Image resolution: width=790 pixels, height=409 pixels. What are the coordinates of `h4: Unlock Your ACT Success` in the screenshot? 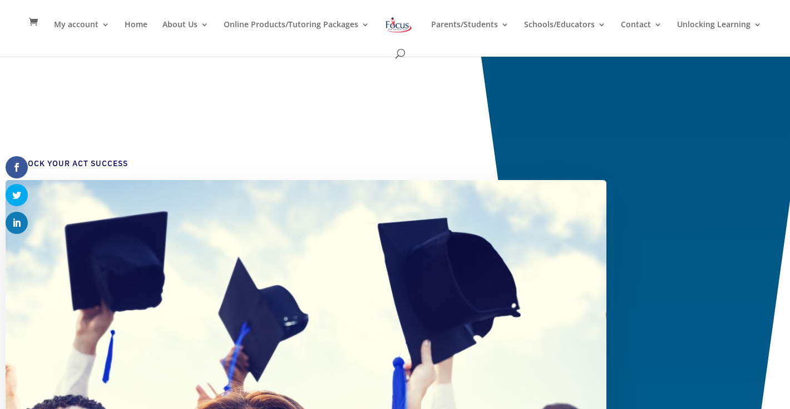 It's located at (300, 167).